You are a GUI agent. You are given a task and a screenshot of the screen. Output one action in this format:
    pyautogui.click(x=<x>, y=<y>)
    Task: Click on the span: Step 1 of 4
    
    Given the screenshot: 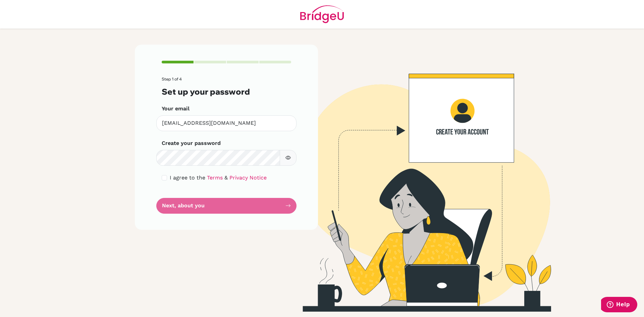 What is the action you would take?
    pyautogui.click(x=172, y=78)
    